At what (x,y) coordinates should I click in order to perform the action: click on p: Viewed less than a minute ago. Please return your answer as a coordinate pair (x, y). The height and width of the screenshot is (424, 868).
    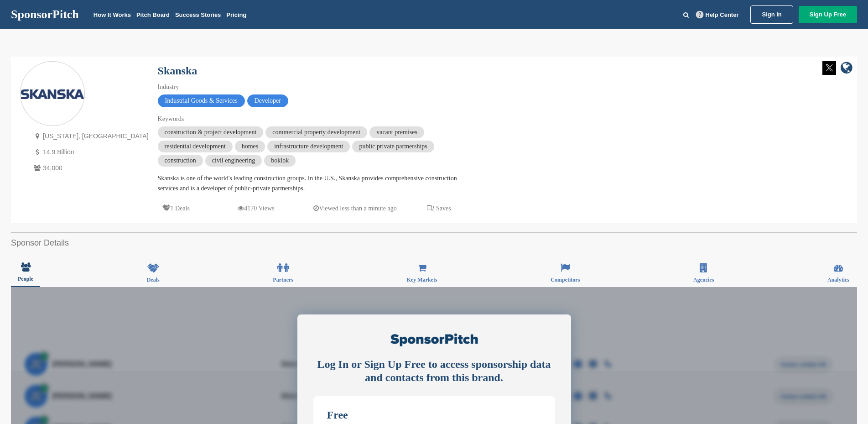
    Looking at the image, I should click on (355, 208).